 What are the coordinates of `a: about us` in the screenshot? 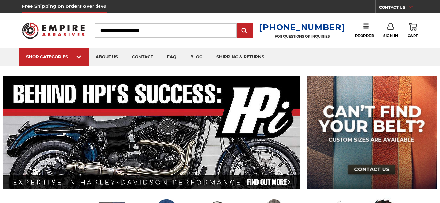 It's located at (107, 57).